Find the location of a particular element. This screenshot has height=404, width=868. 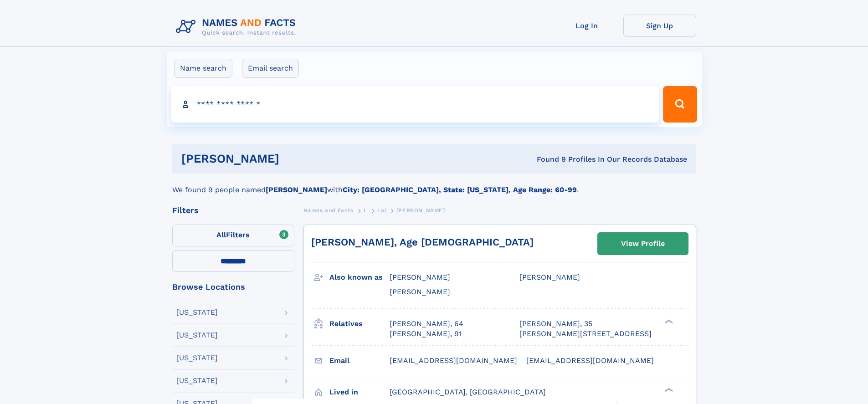

input: search input is located at coordinates (415, 104).